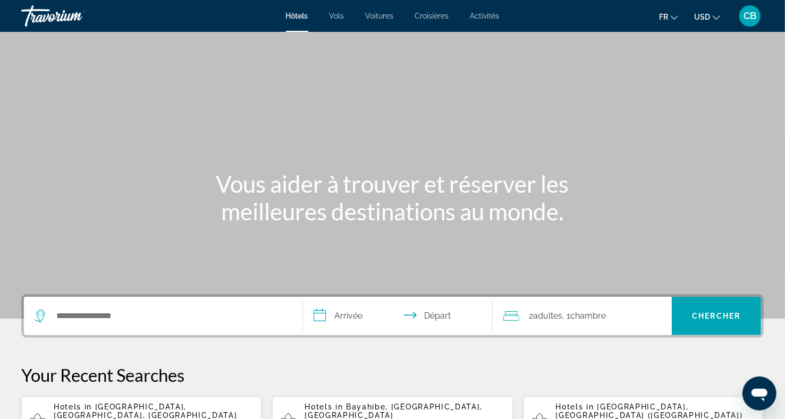 The height and width of the screenshot is (419, 785). What do you see at coordinates (547, 316) in the screenshot?
I see `span: Adultes` at bounding box center [547, 316].